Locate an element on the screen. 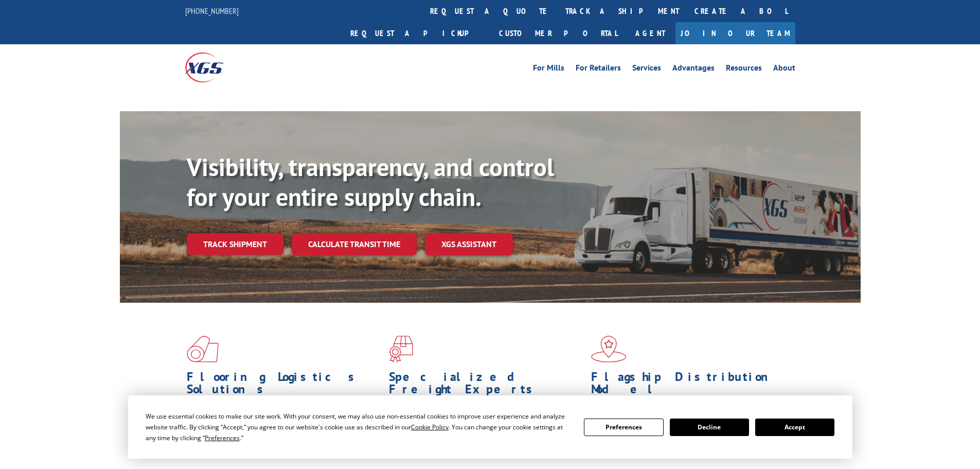 The width and height of the screenshot is (980, 469). a: Request a pickup is located at coordinates (417, 33).